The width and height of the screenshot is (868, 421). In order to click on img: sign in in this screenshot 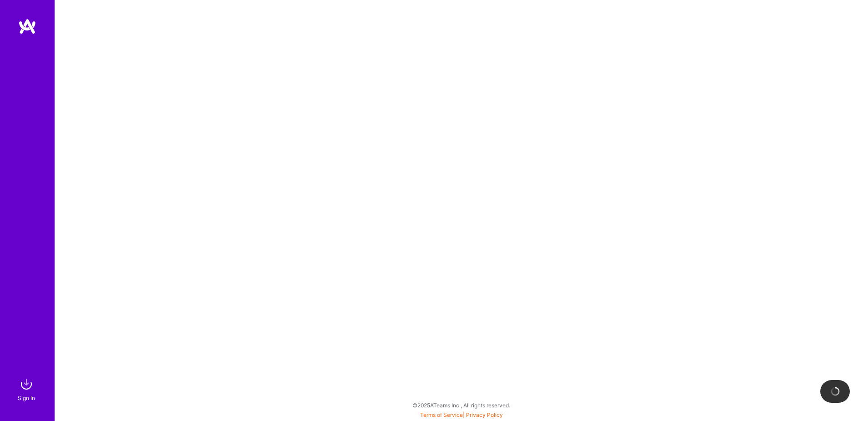, I will do `click(26, 384)`.